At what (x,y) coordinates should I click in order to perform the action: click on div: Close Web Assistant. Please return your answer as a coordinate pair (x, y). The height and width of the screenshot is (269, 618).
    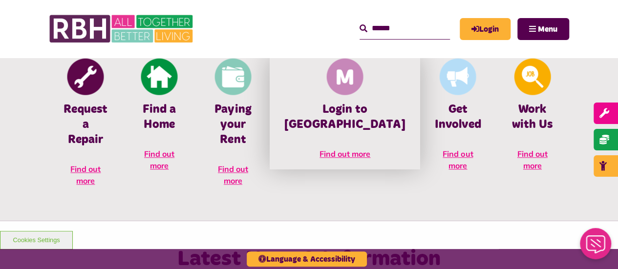
    Looking at the image, I should click on (21, 19).